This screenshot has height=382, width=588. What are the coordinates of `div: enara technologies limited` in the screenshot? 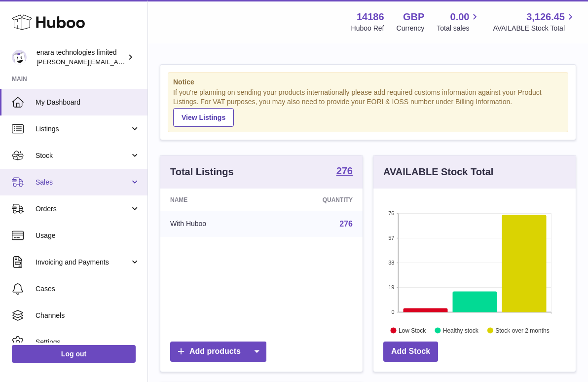 It's located at (81, 57).